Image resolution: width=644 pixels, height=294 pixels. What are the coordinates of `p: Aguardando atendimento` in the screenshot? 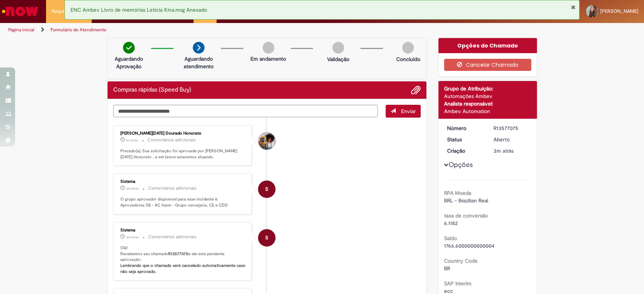 It's located at (199, 62).